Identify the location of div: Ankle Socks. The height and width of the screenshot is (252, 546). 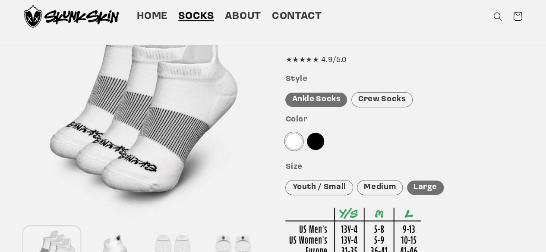
(316, 100).